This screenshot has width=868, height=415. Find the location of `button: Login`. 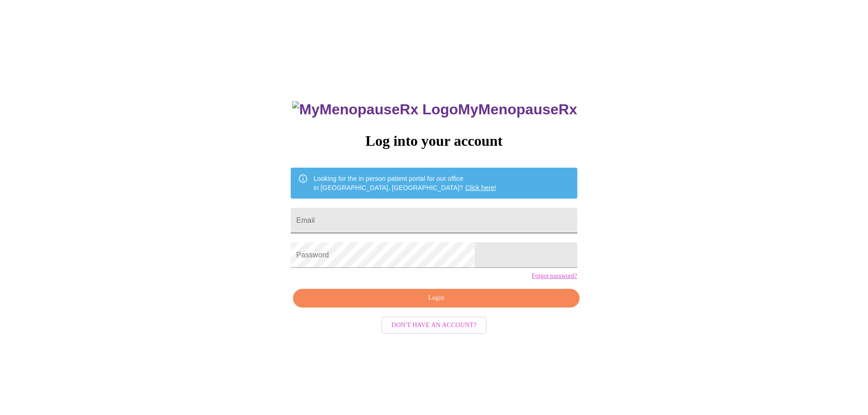

button: Login is located at coordinates (436, 298).